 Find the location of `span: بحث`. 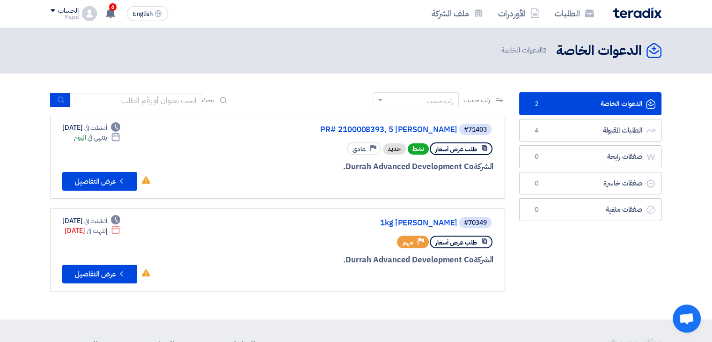

span: بحث is located at coordinates (208, 100).